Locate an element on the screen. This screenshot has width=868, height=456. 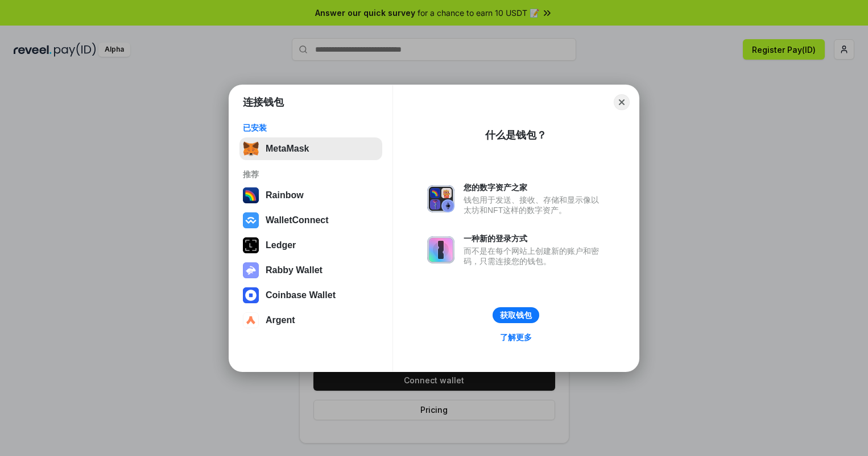
img: svg+xml,%3Csvg%20width%3D%22120%22%20height%3D%22120%22%20viewBox%3D%220%200%20120%20120%22%20fil... is located at coordinates (251, 196).